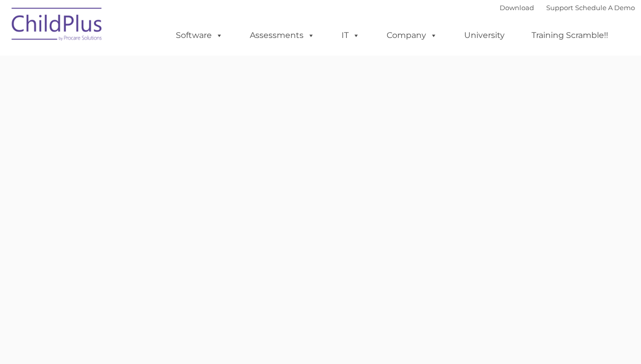  Describe the element at coordinates (199, 36) in the screenshot. I see `a: Software` at that location.